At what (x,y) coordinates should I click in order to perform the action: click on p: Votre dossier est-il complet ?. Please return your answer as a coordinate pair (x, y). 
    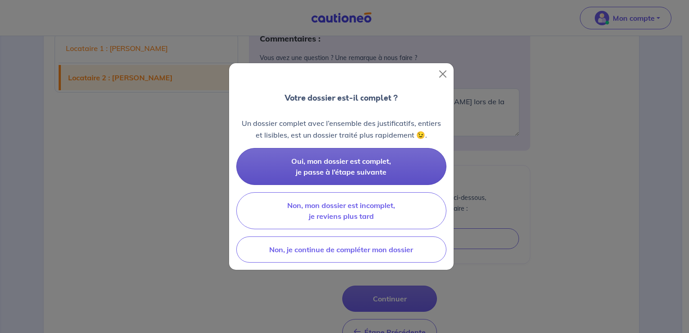
    Looking at the image, I should click on (341, 98).